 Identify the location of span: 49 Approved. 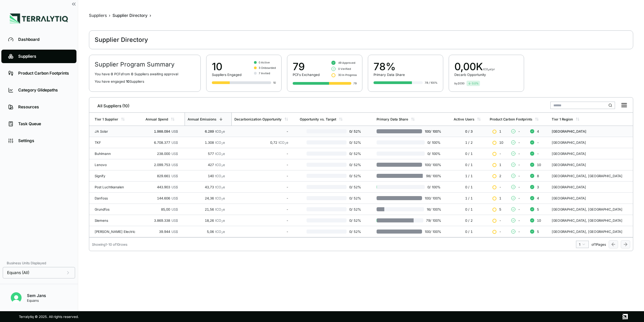
(347, 63).